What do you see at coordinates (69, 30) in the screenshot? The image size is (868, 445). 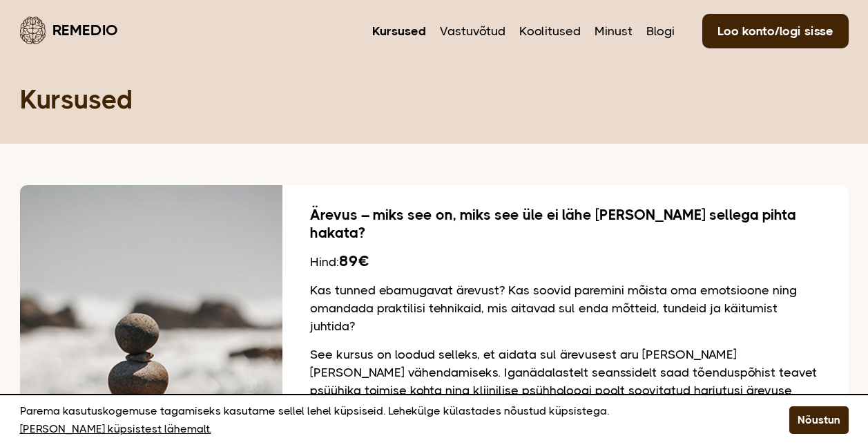 I see `a: Remedio` at bounding box center [69, 30].